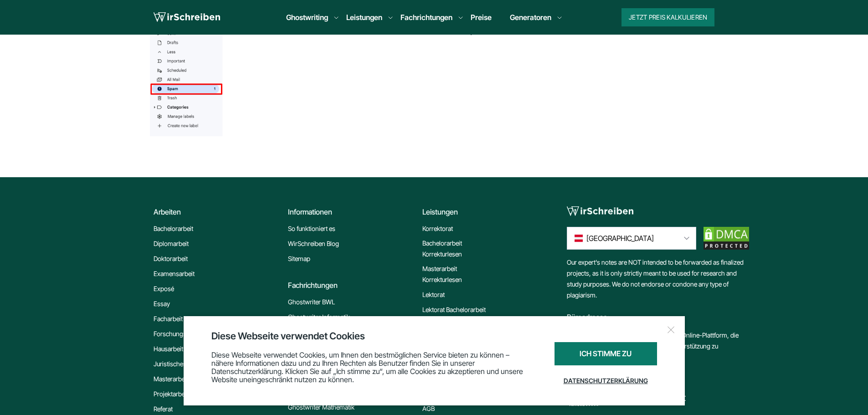 The image size is (868, 415). I want to click on a: Lektorat Bachelorarbeit, so click(454, 310).